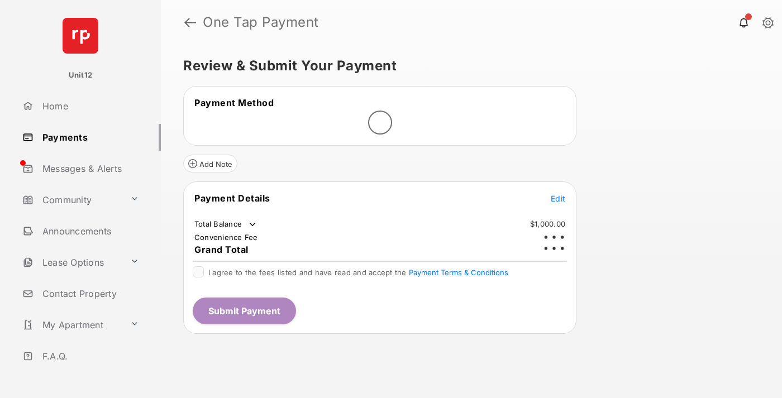 Image resolution: width=782 pixels, height=398 pixels. I want to click on button: I agree to the fees listed and have read and accept the, so click(459, 273).